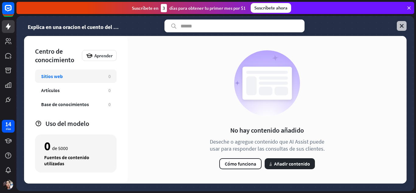 The image size is (416, 193). What do you see at coordinates (54, 55) in the screenshot?
I see `font: Centro de conocimiento` at bounding box center [54, 55].